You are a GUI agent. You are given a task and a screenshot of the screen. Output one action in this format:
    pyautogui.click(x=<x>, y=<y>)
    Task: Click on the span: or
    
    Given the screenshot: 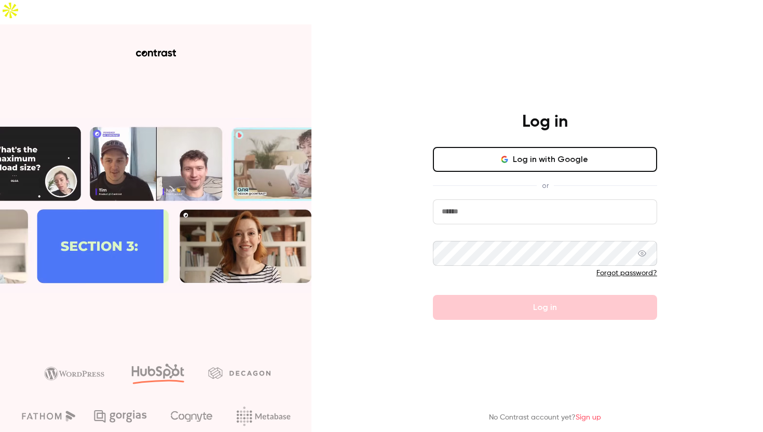 What is the action you would take?
    pyautogui.click(x=545, y=185)
    